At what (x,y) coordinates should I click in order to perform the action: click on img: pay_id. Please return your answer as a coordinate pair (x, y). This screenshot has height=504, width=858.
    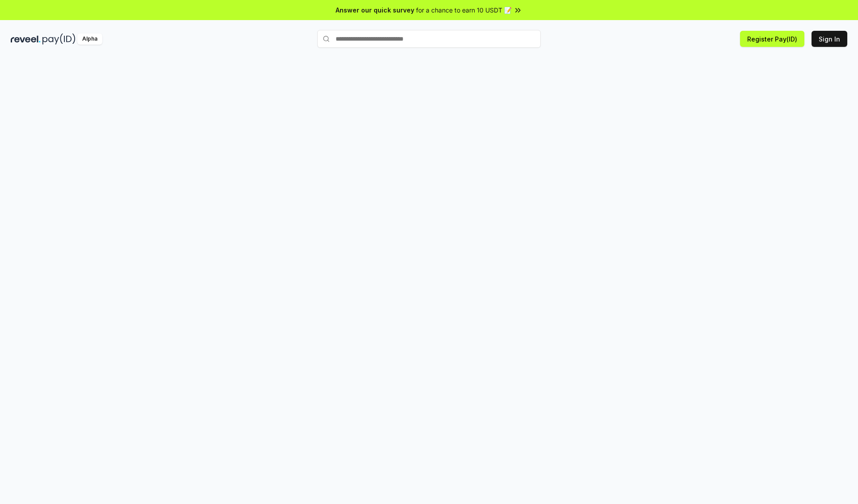
    Looking at the image, I should click on (59, 39).